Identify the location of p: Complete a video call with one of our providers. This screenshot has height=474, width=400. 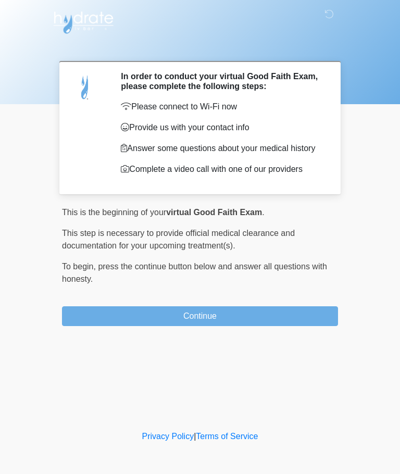
(221, 169).